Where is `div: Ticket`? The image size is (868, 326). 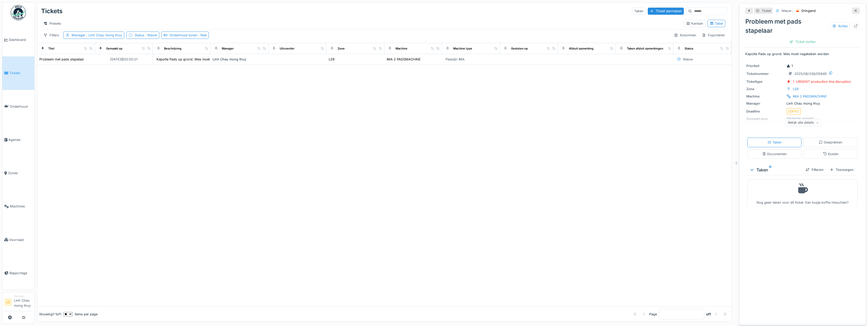
div: Ticket is located at coordinates (766, 11).